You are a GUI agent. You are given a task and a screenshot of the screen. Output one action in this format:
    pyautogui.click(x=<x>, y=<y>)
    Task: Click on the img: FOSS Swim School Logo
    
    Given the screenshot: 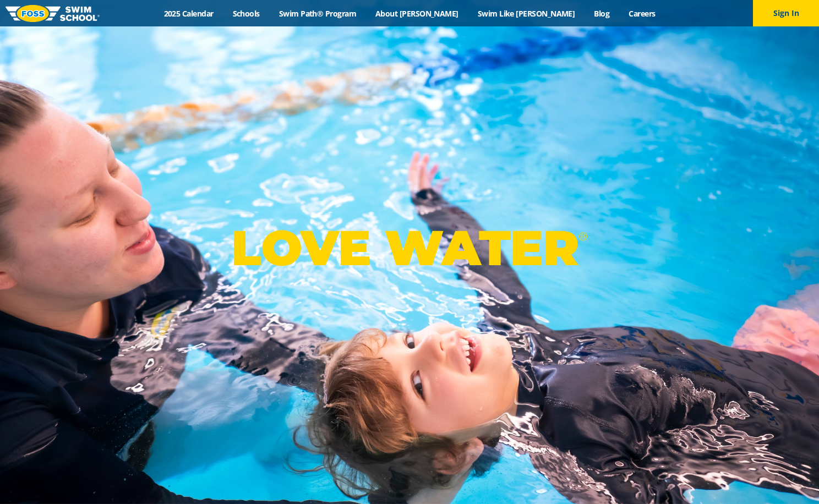 What is the action you would take?
    pyautogui.click(x=52, y=13)
    